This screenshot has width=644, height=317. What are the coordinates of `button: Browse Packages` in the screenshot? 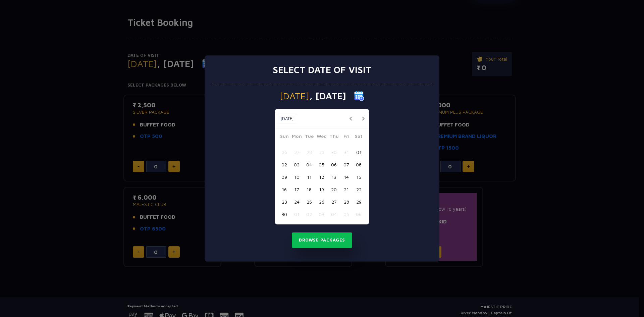 It's located at (322, 241).